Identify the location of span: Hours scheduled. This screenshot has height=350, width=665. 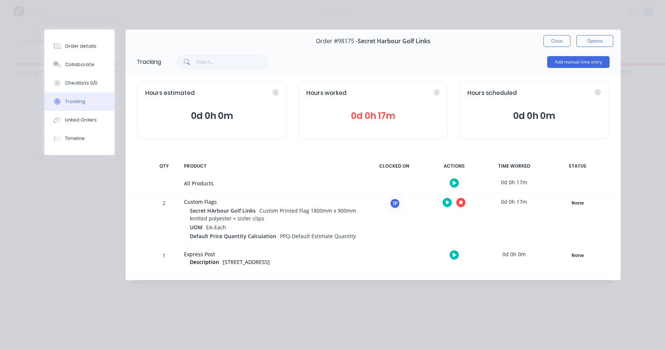
(492, 93).